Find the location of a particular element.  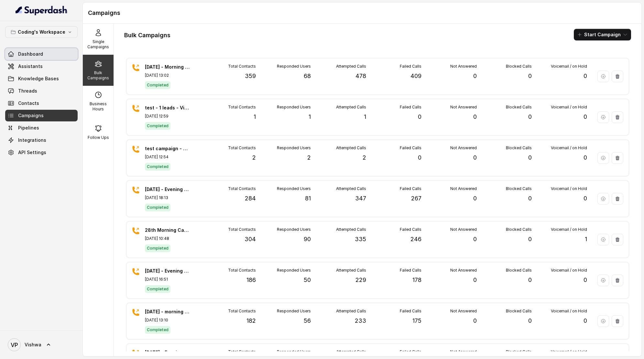

p: 1 is located at coordinates (586, 239).